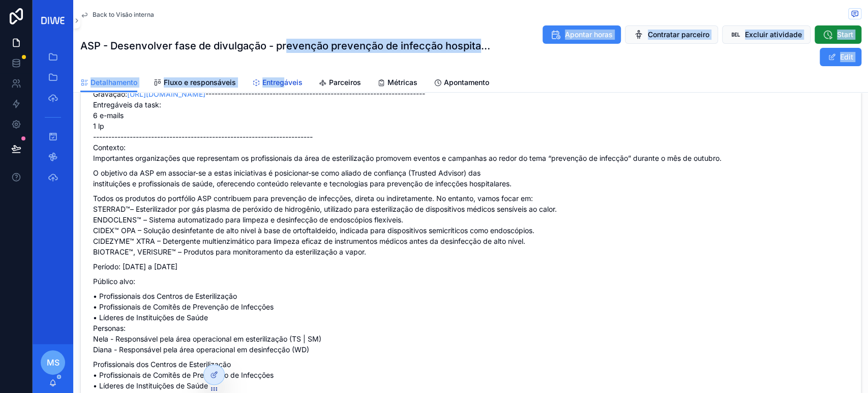  Describe the element at coordinates (117, 15) in the screenshot. I see `a: Back to Visão interna` at that location.